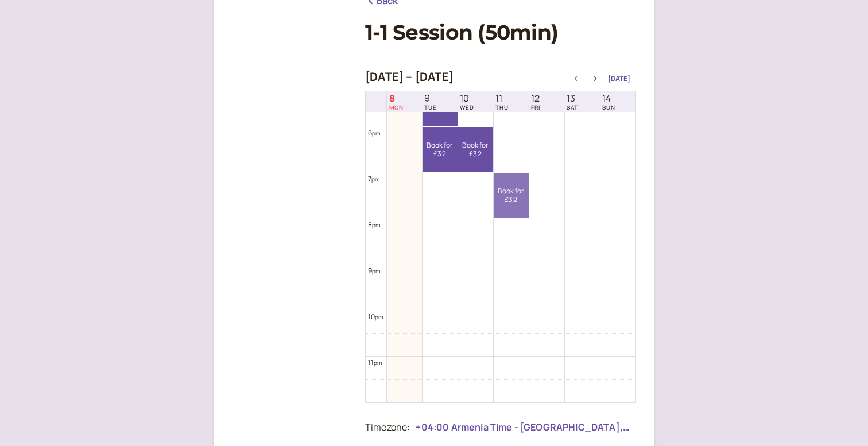  What do you see at coordinates (536, 102) in the screenshot?
I see `a: September 12, 2025` at bounding box center [536, 102].